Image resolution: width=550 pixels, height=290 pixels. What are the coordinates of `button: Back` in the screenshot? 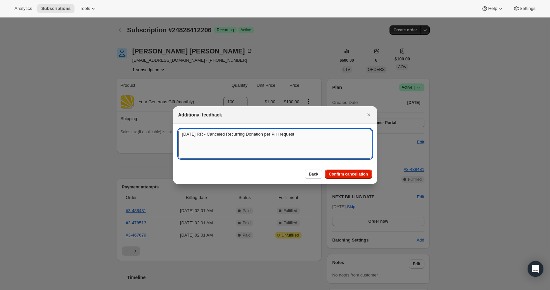 It's located at (314, 174).